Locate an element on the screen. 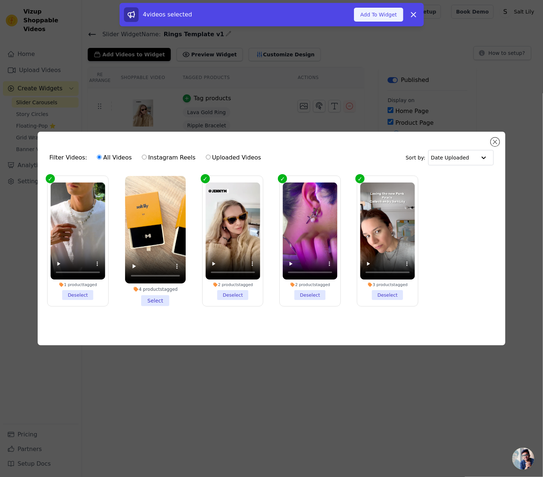 The height and width of the screenshot is (477, 543). button: Add To Widget is located at coordinates (378, 15).